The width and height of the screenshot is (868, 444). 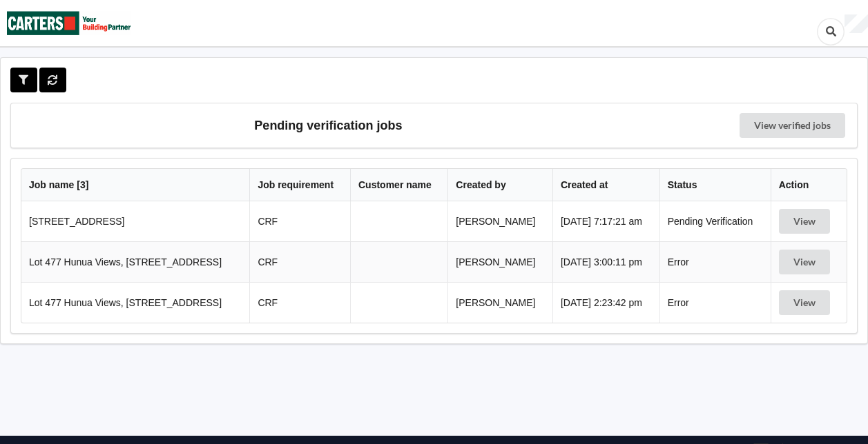 I want to click on th: Job requirement, so click(x=300, y=185).